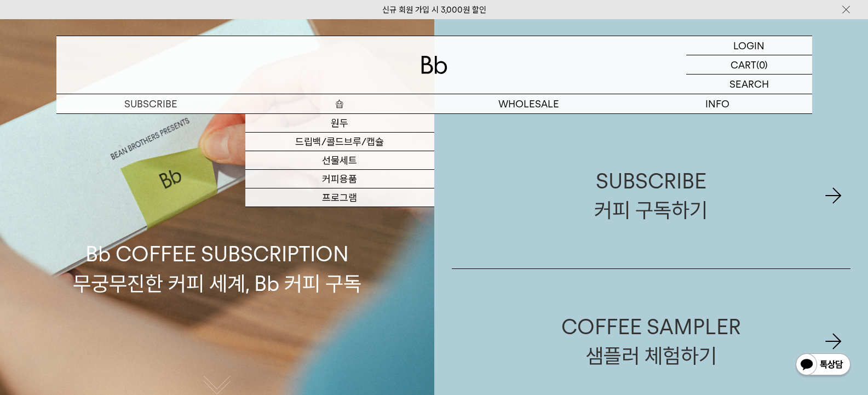 The width and height of the screenshot is (868, 395). What do you see at coordinates (743, 64) in the screenshot?
I see `p: CART` at bounding box center [743, 64].